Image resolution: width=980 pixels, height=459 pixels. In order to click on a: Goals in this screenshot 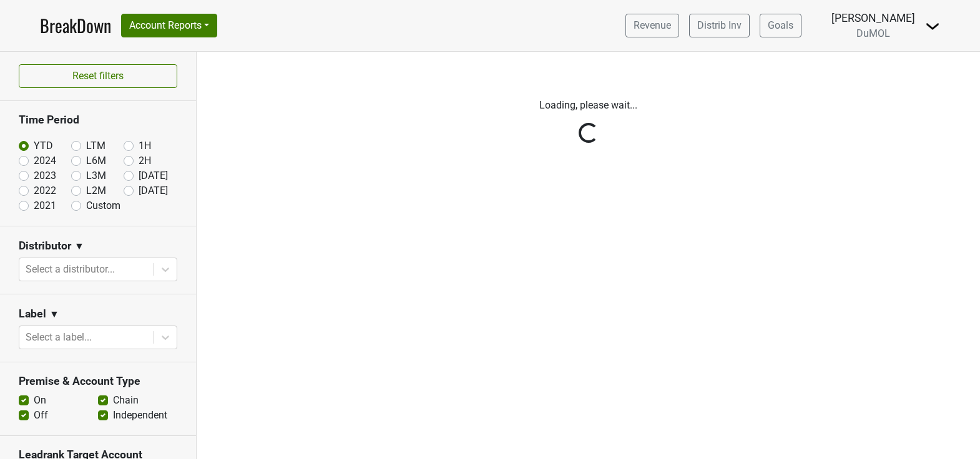, I will do `click(780, 25)`.